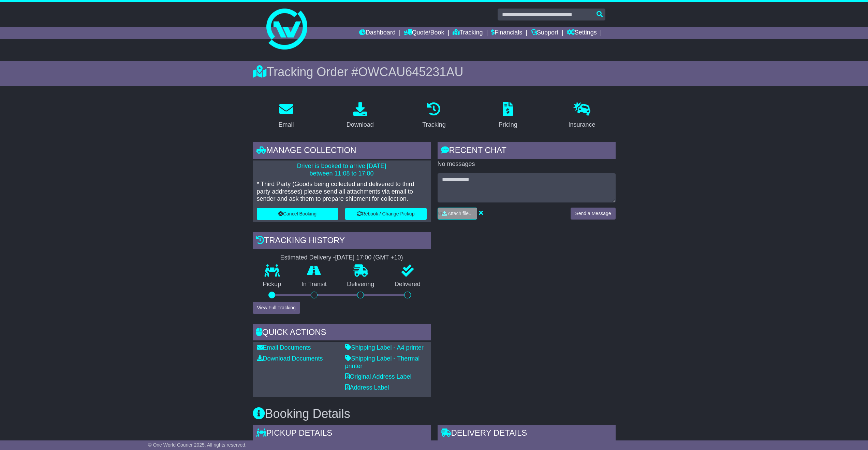 Image resolution: width=868 pixels, height=450 pixels. I want to click on p: * Third Party (Goods being collected and delivered to third party addresses) please send all atta..., so click(341, 192).